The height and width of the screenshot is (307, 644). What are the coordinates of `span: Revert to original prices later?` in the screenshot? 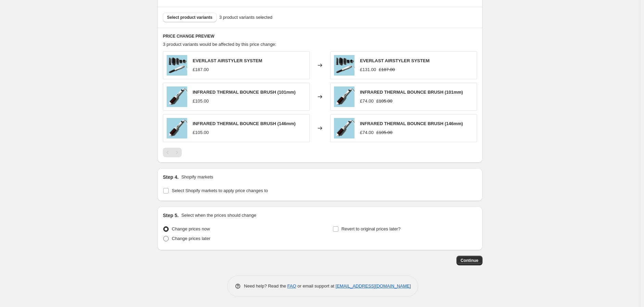 It's located at (371, 229).